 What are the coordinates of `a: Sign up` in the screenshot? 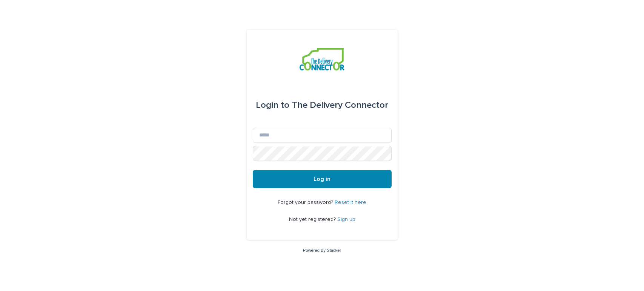 It's located at (346, 219).